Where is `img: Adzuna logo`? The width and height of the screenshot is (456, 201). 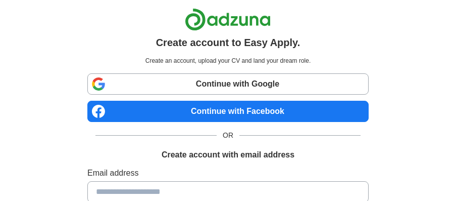
img: Adzuna logo is located at coordinates (228, 19).